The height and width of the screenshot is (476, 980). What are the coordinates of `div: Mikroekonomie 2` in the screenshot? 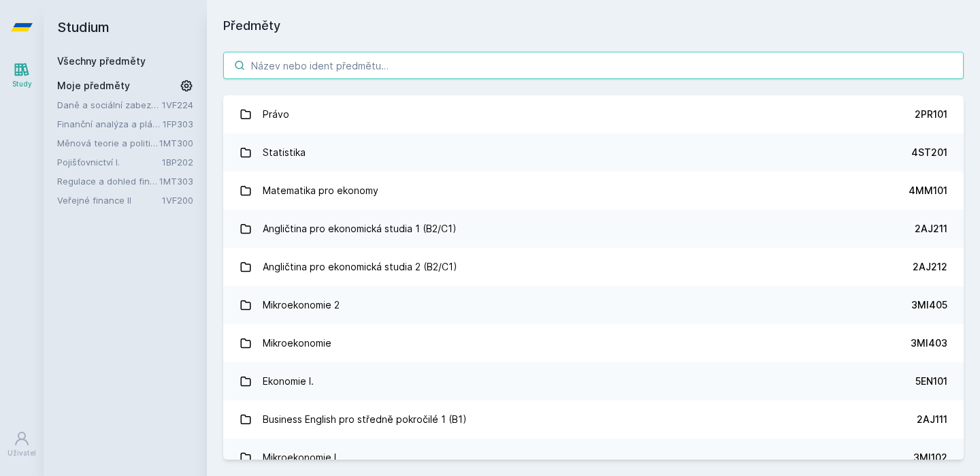 It's located at (301, 305).